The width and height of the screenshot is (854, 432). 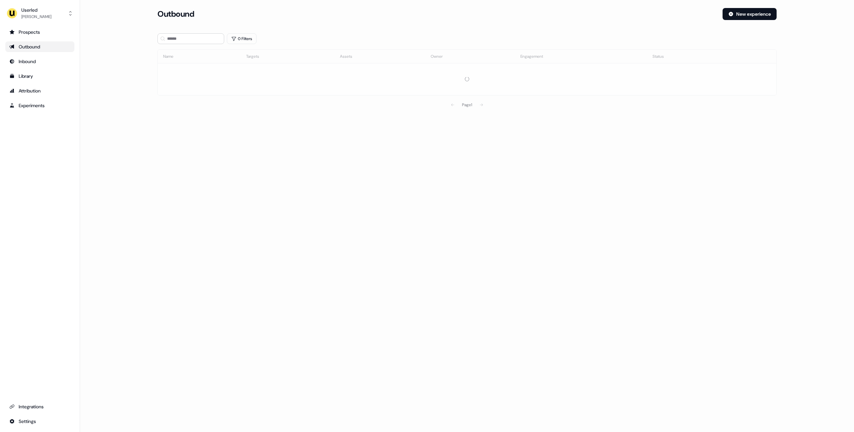 I want to click on a: Go to Inbound, so click(x=40, y=61).